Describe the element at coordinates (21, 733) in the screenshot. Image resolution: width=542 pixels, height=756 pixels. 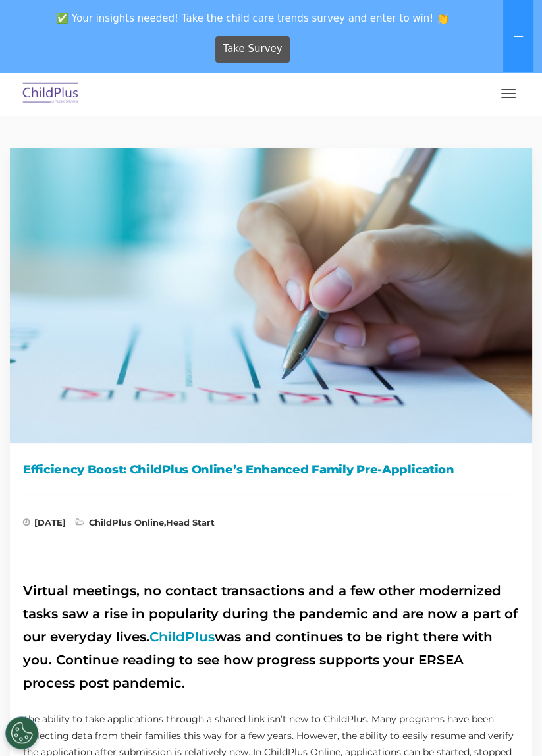
I see `button: Cookies Settings` at that location.